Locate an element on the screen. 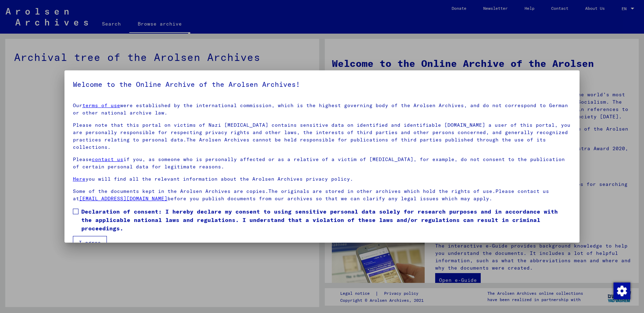 Image resolution: width=644 pixels, height=313 pixels. p: Some of the documents kept in the Arolsen Archives are copies.The originals are stored in other a... is located at coordinates (322, 195).